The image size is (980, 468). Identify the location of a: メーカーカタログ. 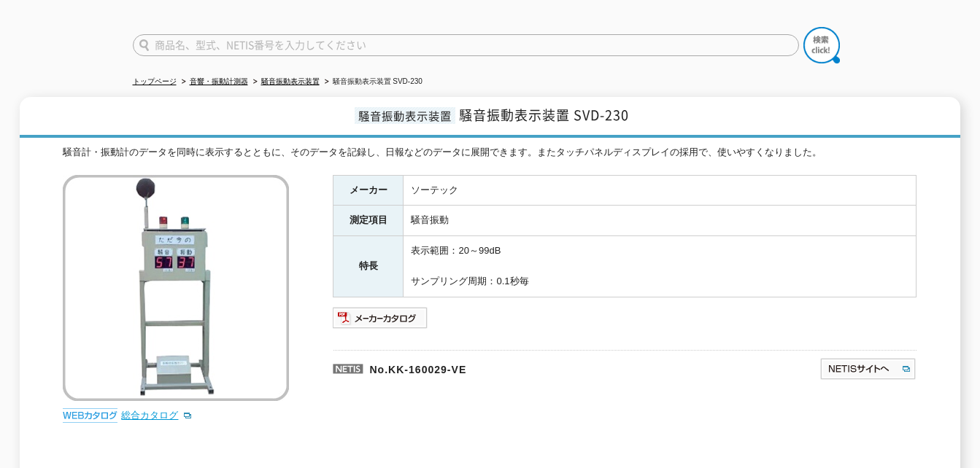
(380, 321).